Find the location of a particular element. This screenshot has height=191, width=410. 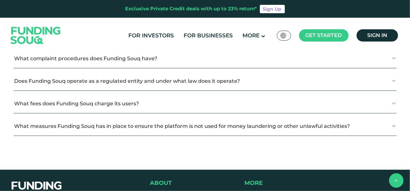

a: Sign Up is located at coordinates (272, 9).